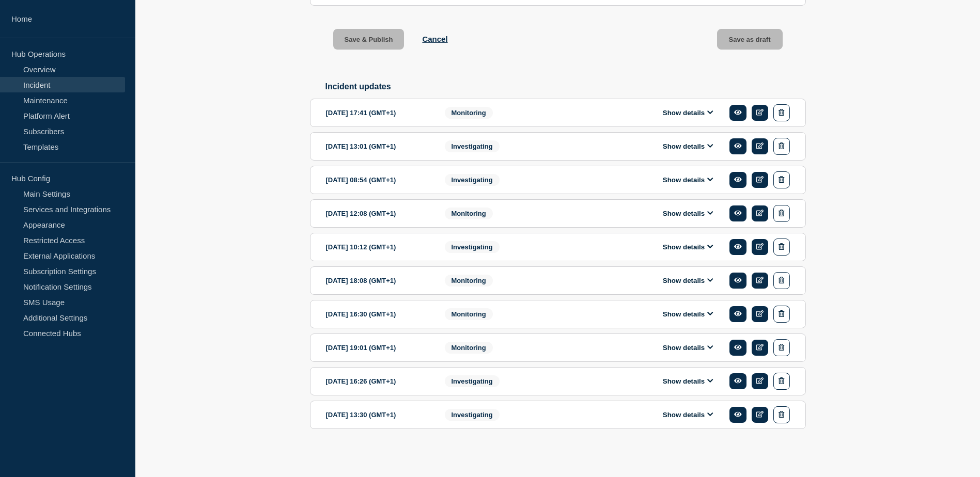  Describe the element at coordinates (369, 39) in the screenshot. I see `button: Save & Publish` at that location.